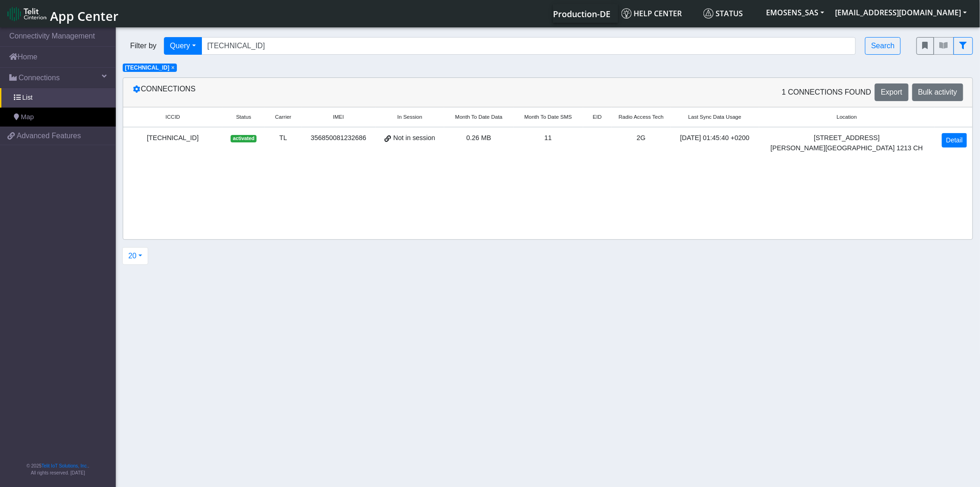 This screenshot has height=487, width=980. Describe the element at coordinates (529, 46) in the screenshot. I see `input: Search...` at that location.